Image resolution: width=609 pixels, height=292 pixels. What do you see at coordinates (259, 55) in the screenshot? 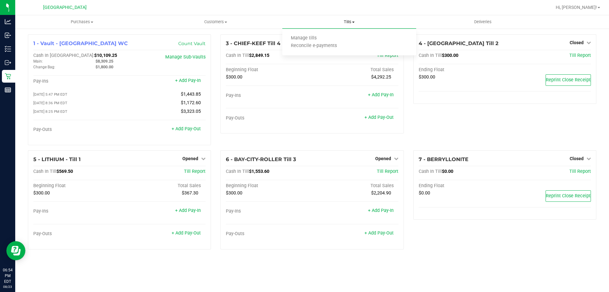
I see `span: $2,849.15` at bounding box center [259, 55].